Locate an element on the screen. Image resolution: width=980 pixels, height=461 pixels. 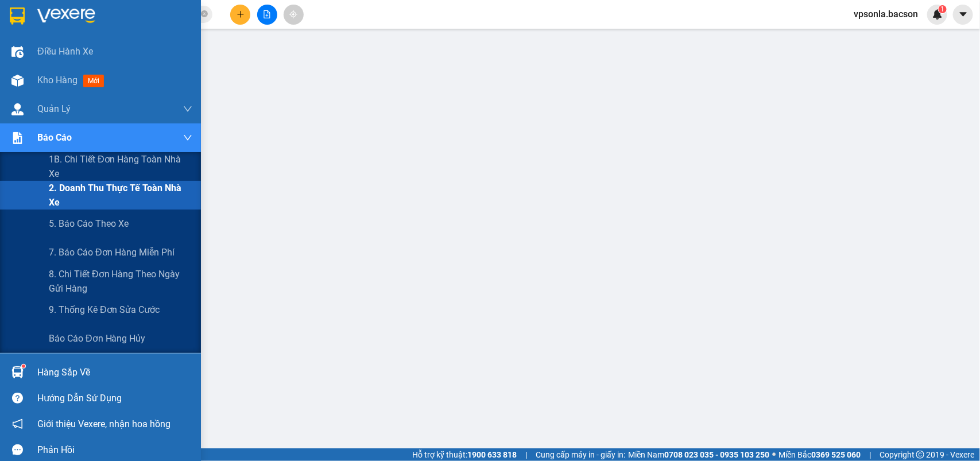
button: aim is located at coordinates (294, 14).